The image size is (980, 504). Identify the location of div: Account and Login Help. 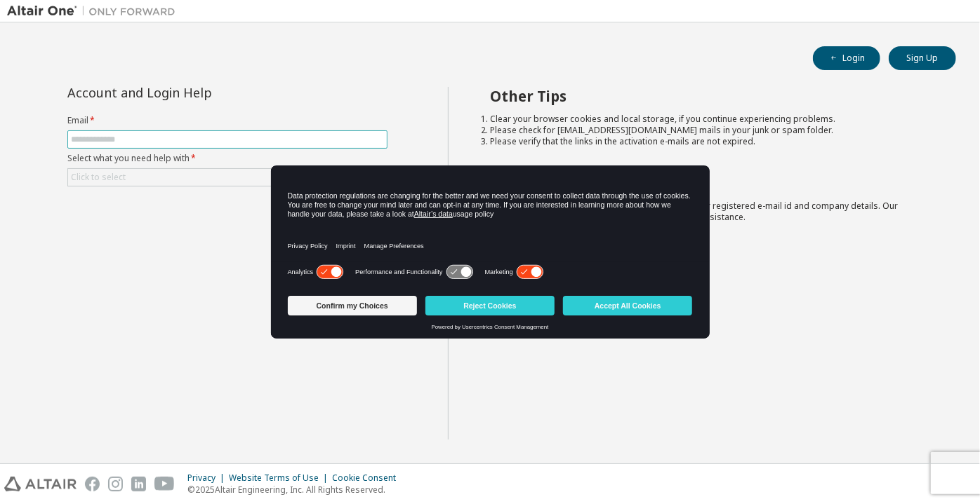
(195, 92).